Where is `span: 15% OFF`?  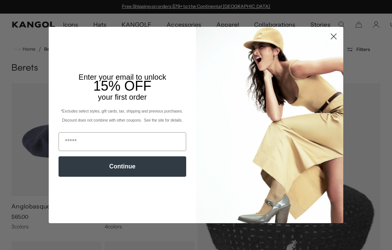 span: 15% OFF is located at coordinates (122, 86).